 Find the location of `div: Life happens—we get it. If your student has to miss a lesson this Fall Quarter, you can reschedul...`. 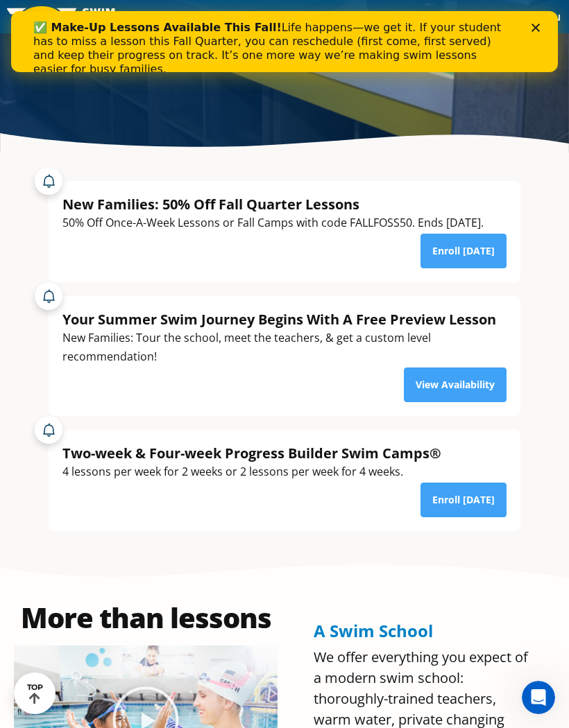

div: Life happens—we get it. If your student has to miss a lesson this Fall Quarter, you can reschedul... is located at coordinates (262, 38).